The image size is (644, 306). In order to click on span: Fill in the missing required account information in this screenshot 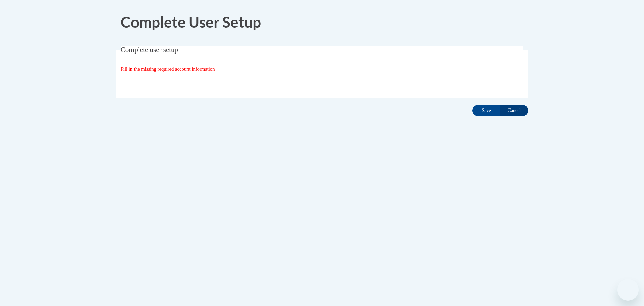, I will do `click(167, 69)`.